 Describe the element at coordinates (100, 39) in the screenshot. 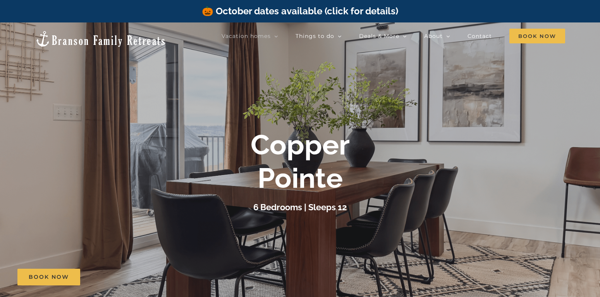

I see `img: Branson Family Retreats Logo` at that location.